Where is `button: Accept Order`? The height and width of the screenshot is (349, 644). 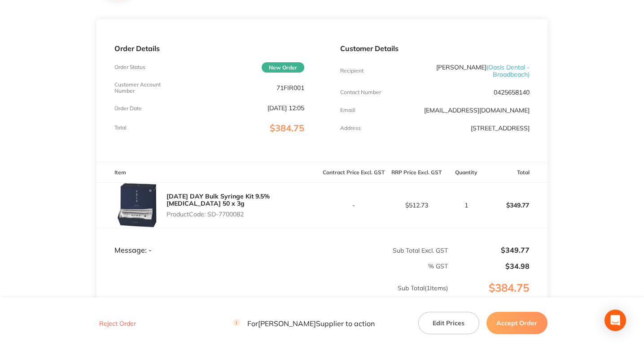
button: Accept Order is located at coordinates (517, 323).